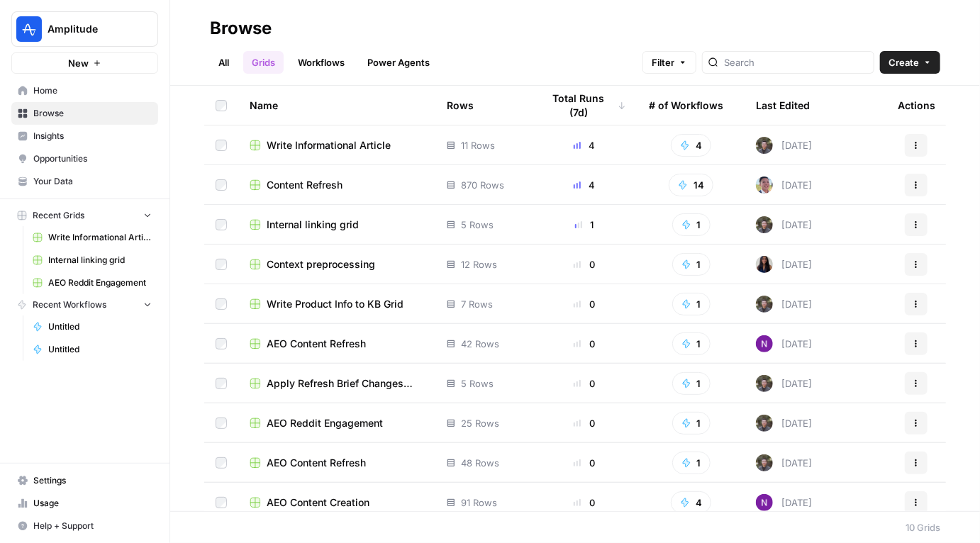  What do you see at coordinates (477, 304) in the screenshot?
I see `span: 7 Rows` at bounding box center [477, 304].